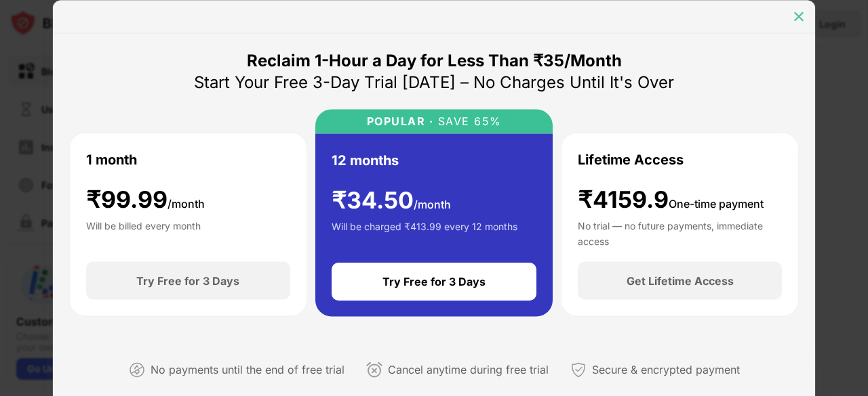  I want to click on div: Cancel anytime during free trial, so click(468, 370).